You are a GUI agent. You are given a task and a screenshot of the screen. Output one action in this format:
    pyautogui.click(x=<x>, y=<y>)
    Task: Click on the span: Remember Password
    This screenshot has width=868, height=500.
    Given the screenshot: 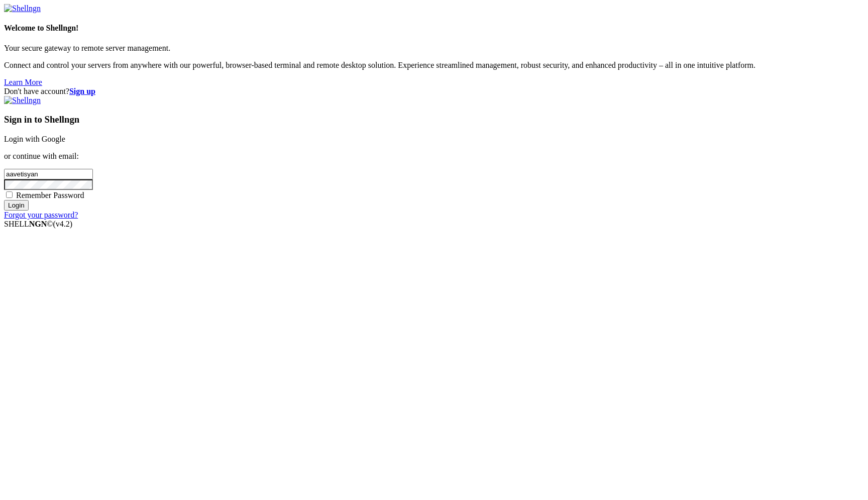 What is the action you would take?
    pyautogui.click(x=50, y=195)
    